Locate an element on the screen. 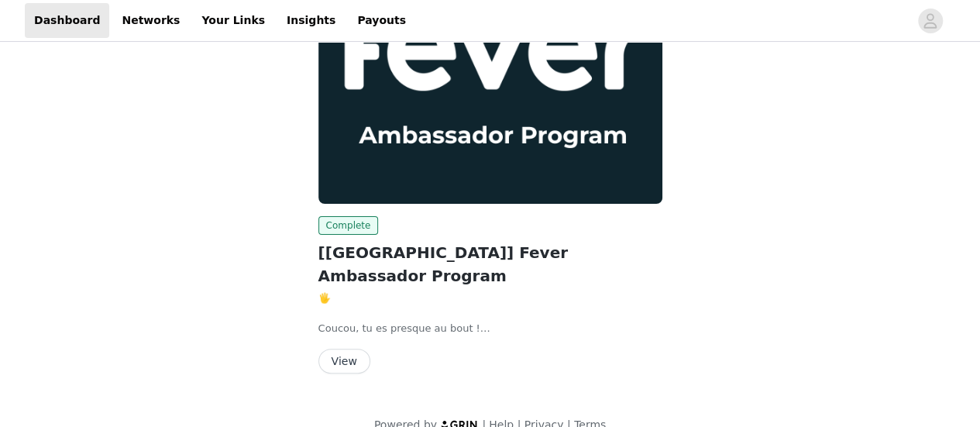  a: View is located at coordinates (344, 361).